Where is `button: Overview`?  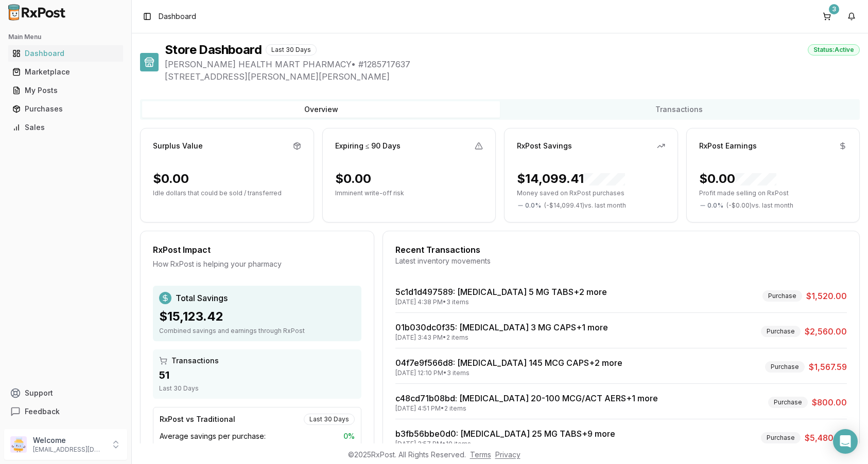
button: Overview is located at coordinates (321, 110).